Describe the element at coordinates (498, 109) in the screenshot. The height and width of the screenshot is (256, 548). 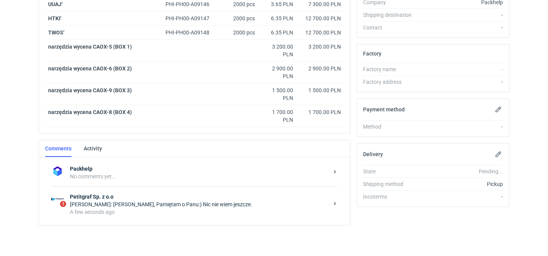
I see `button: Edit payment method` at that location.